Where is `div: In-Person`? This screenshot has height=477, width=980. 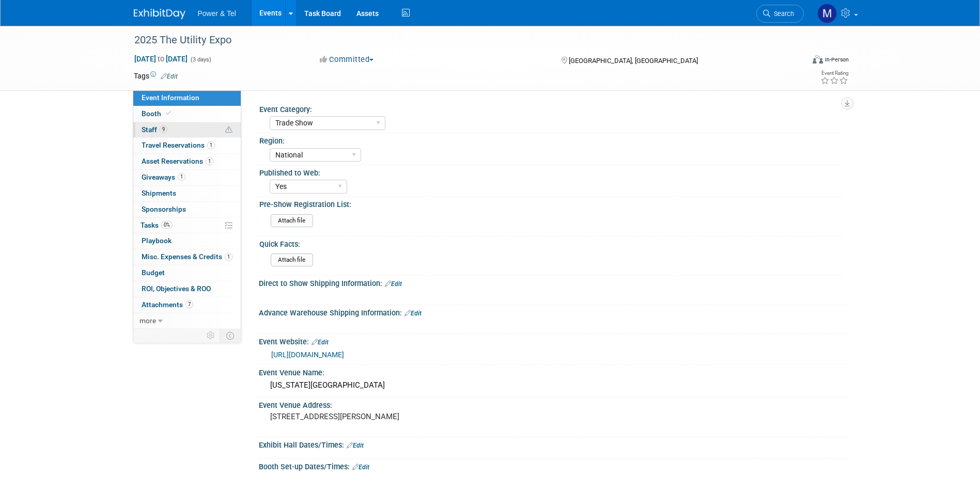 div: In-Person is located at coordinates (836, 59).